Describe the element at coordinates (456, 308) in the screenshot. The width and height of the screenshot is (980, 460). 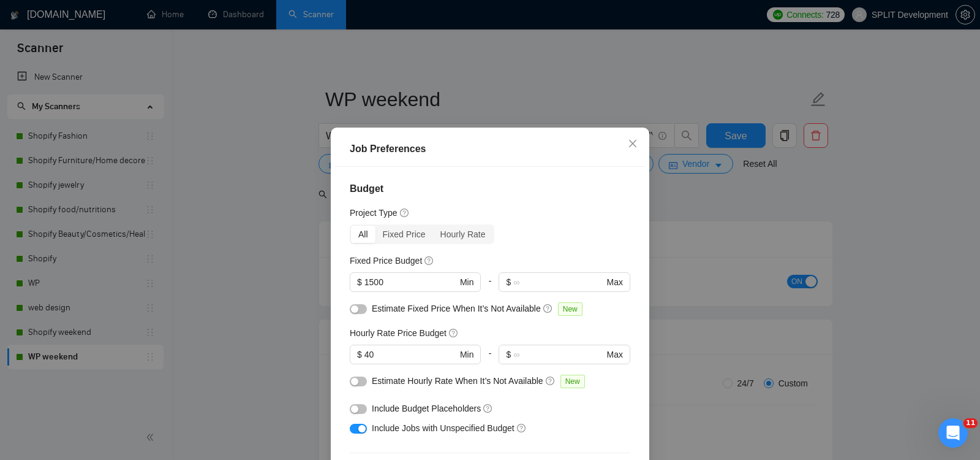
I see `span: Estimate Fixed Price When It’s Not Available` at that location.